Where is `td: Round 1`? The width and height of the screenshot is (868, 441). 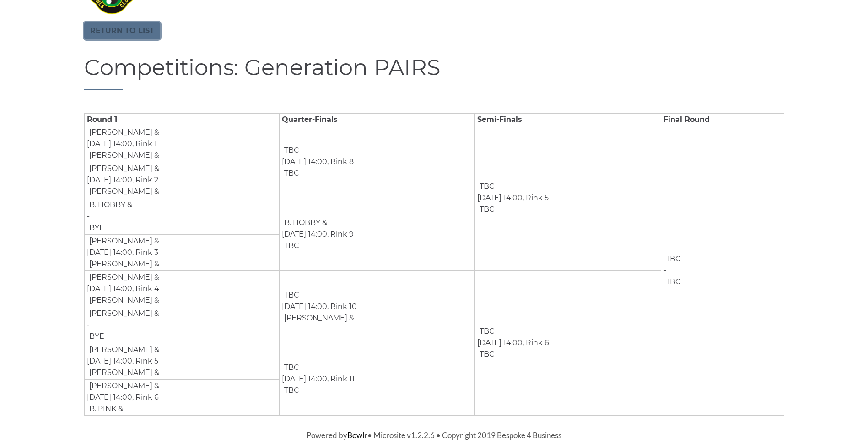 td: Round 1 is located at coordinates (182, 119).